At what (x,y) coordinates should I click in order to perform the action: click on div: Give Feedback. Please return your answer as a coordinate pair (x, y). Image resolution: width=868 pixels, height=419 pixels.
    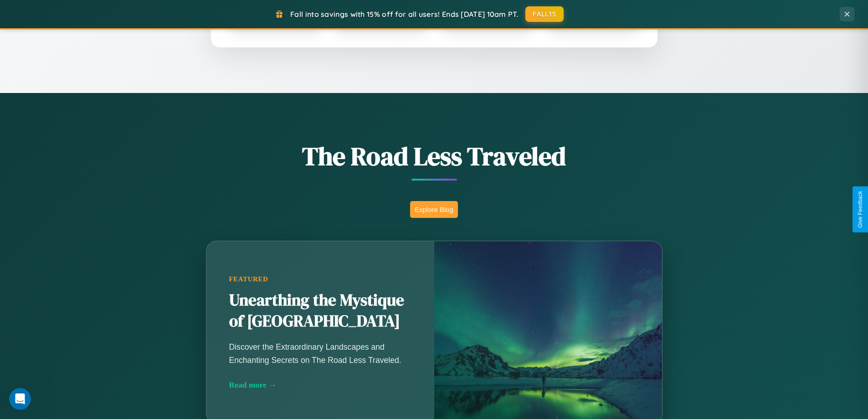
    Looking at the image, I should click on (860, 209).